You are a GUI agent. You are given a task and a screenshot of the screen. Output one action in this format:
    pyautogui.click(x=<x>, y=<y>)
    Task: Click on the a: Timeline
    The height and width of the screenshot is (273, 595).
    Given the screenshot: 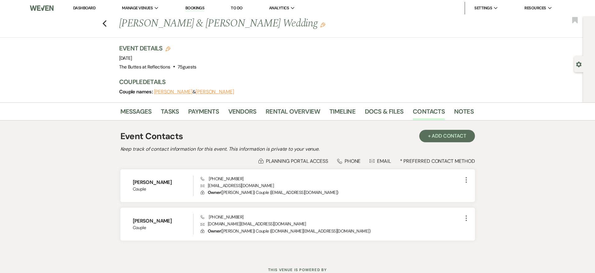 What is the action you would take?
    pyautogui.click(x=342, y=113)
    